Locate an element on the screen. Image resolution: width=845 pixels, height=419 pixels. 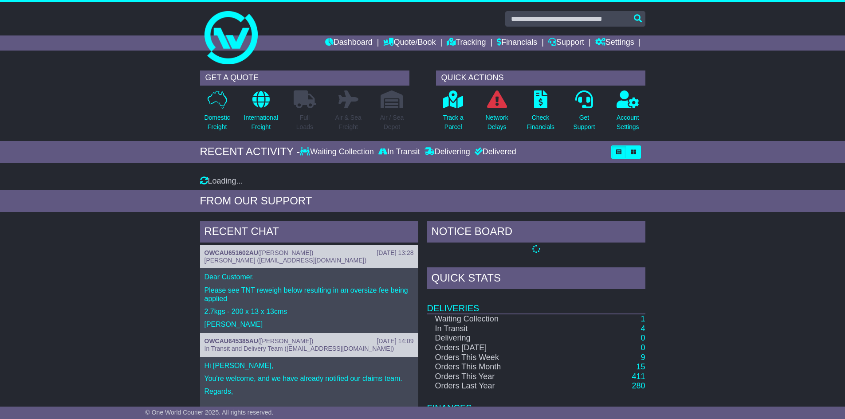
p: You're welcome, and we have already notified our claims team. is located at coordinates (309, 378).